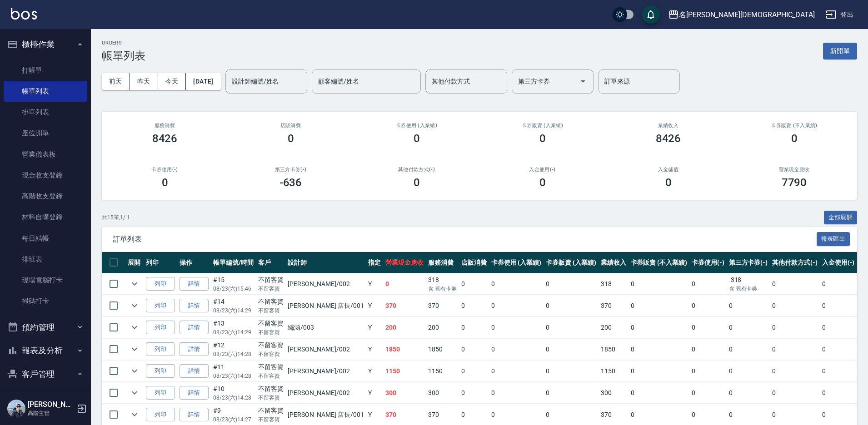  What do you see at coordinates (833, 238) in the screenshot?
I see `a: 報表匯出` at bounding box center [833, 238].